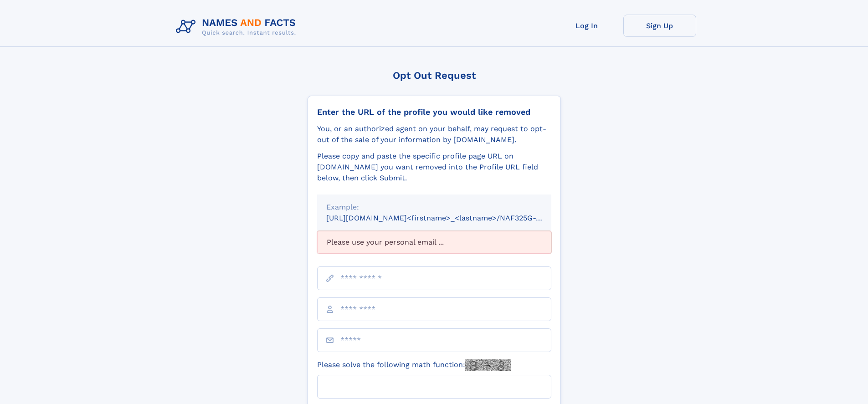 The height and width of the screenshot is (404, 868). Describe the element at coordinates (434, 135) in the screenshot. I see `div: You, or an authorized agent on your behalf, may request to opt-out of the sale of your informatio...` at that location.